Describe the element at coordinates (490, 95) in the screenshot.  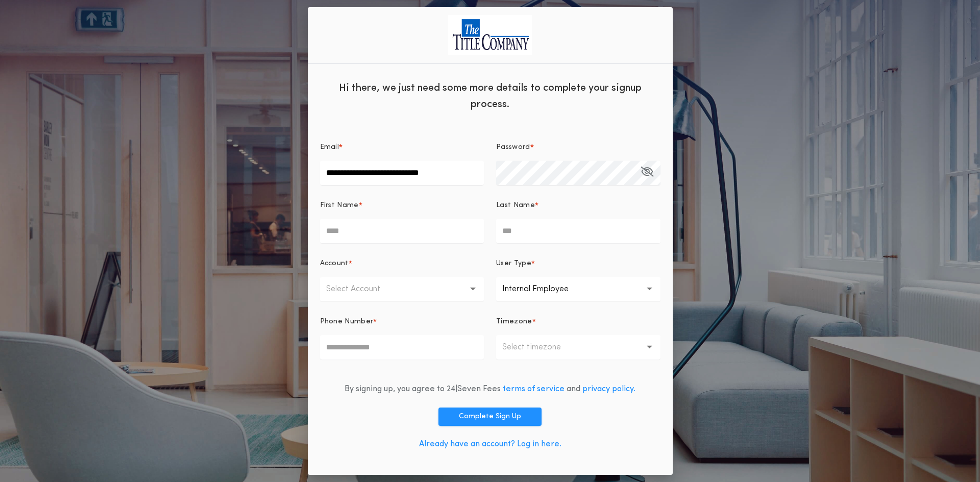
I see `div: Hi there, we just need some more details to complete your signup process.` at that location.